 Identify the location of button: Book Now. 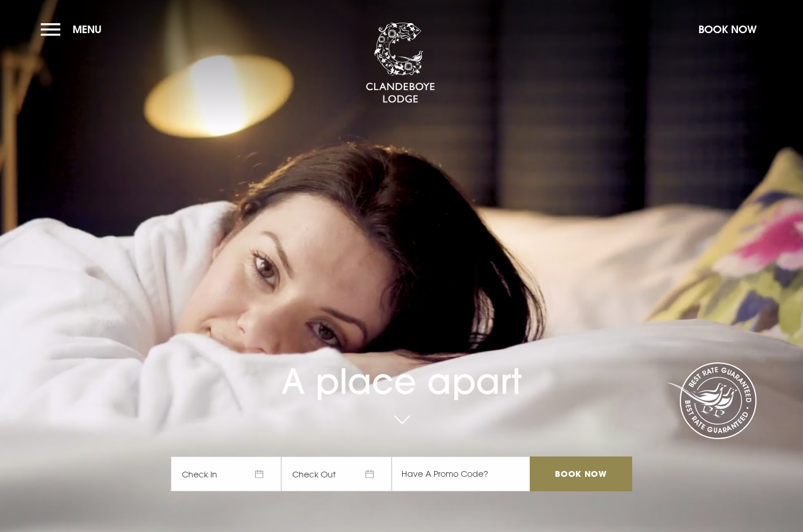
(727, 29).